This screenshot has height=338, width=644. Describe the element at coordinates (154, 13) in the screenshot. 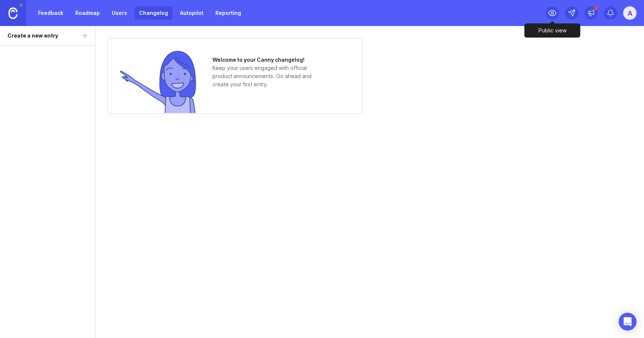

I see `a: Changelog` at that location.